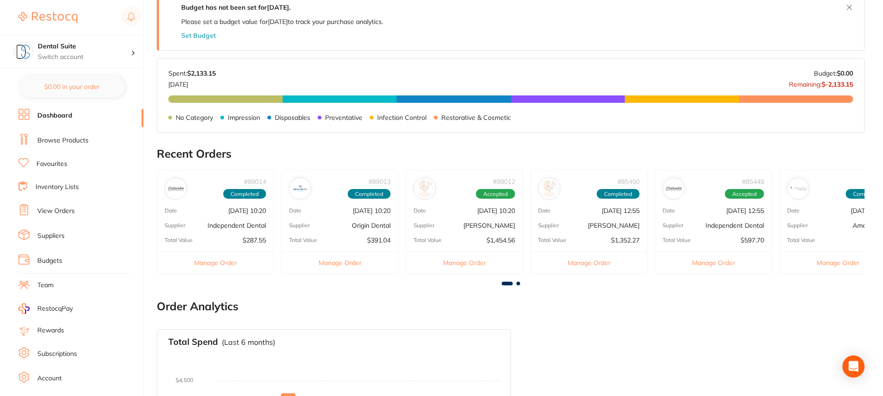 The width and height of the screenshot is (883, 396). What do you see at coordinates (84, 57) in the screenshot?
I see `p: Switch account` at bounding box center [84, 57].